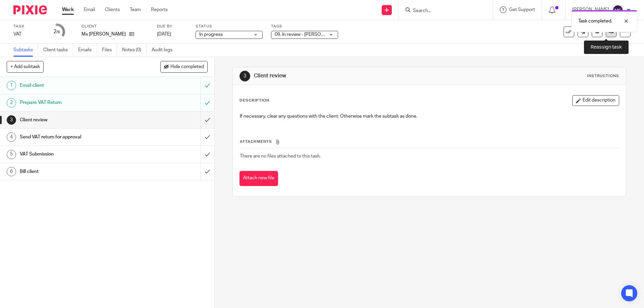  Describe the element at coordinates (11, 172) in the screenshot. I see `div: 6` at that location.